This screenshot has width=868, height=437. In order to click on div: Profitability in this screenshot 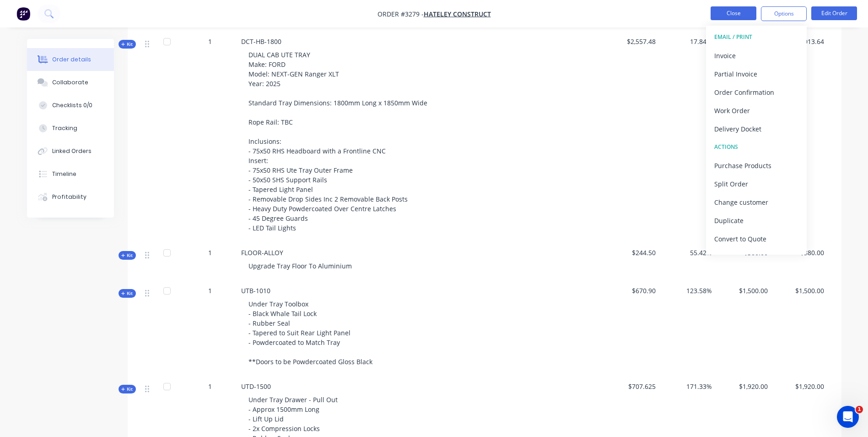, I will do `click(69, 197)`.